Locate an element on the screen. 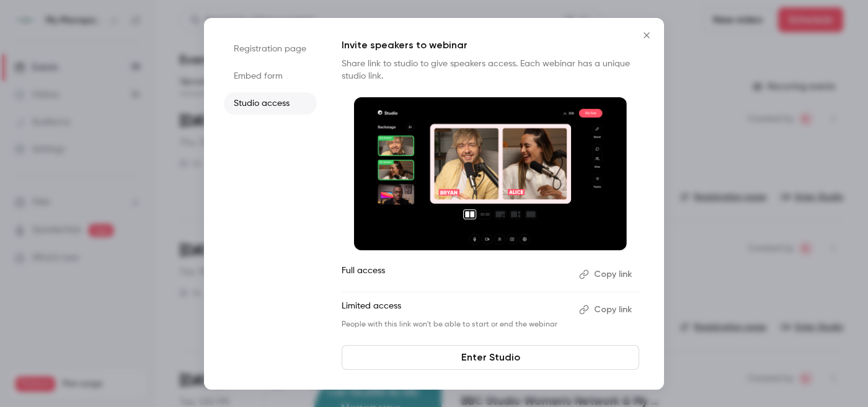 The image size is (868, 407). p: People with this link won't be able to start or end the webinar is located at coordinates (455, 325).